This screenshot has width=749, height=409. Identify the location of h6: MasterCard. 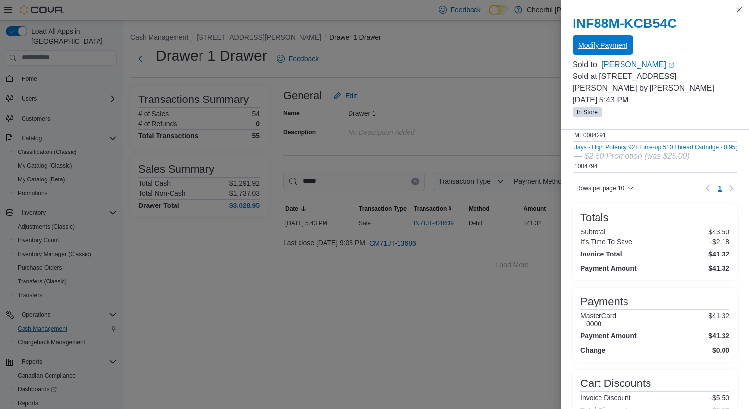
(598, 316).